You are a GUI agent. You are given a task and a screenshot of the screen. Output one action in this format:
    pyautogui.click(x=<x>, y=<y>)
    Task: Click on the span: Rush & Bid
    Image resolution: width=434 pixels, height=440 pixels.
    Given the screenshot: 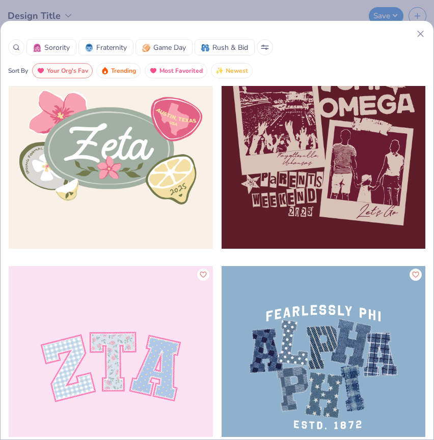 What is the action you would take?
    pyautogui.click(x=230, y=47)
    